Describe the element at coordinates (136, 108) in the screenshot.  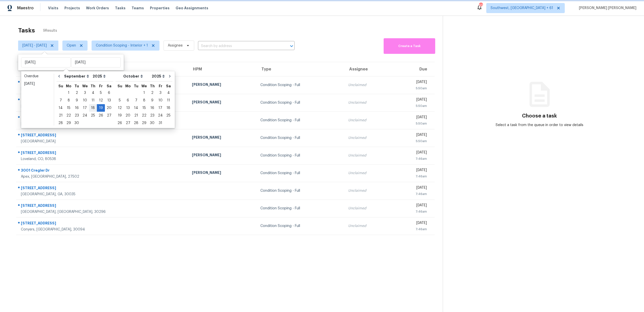
I see `div: Tue Oct 14 2025` at that location.